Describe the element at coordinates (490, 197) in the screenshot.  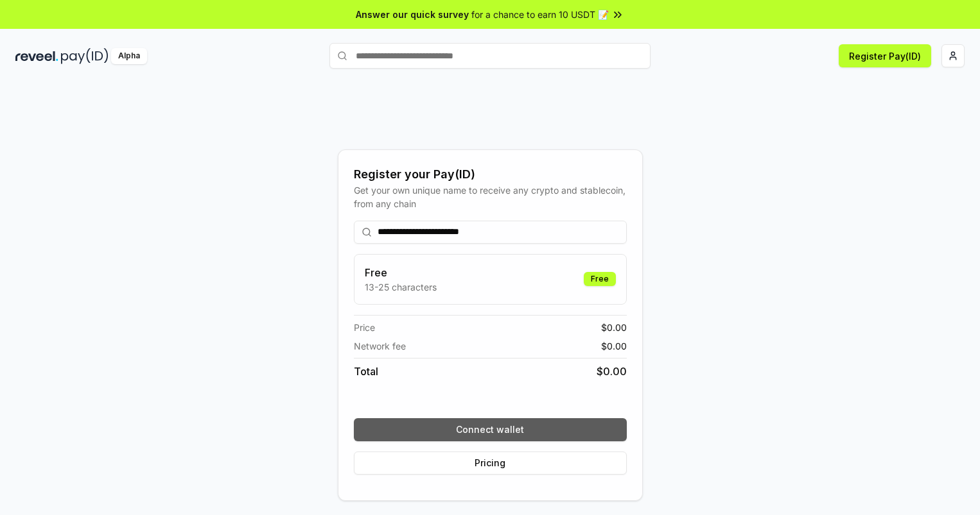
I see `div: Get your own unique name to receive any crypto and stablecoin, from any chain` at that location.